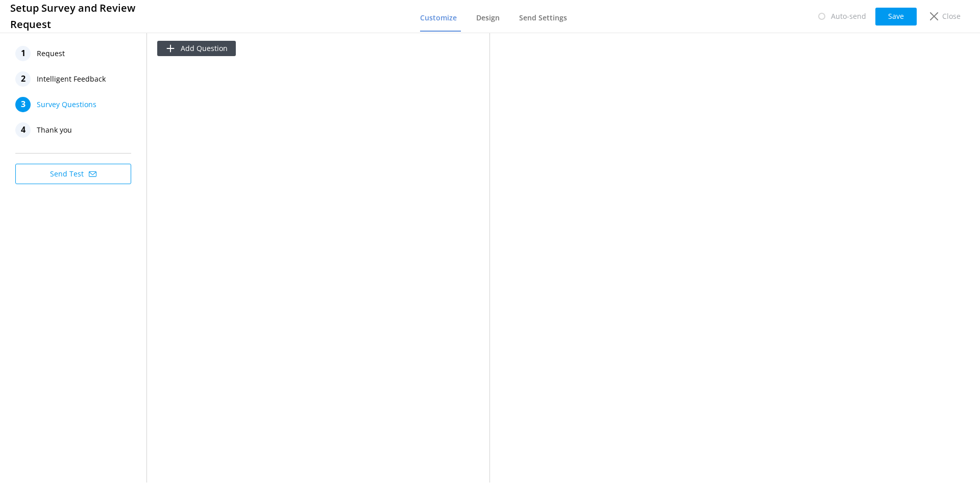 This screenshot has width=980, height=483. Describe the element at coordinates (71, 79) in the screenshot. I see `span: Intelligent Feedback` at that location.